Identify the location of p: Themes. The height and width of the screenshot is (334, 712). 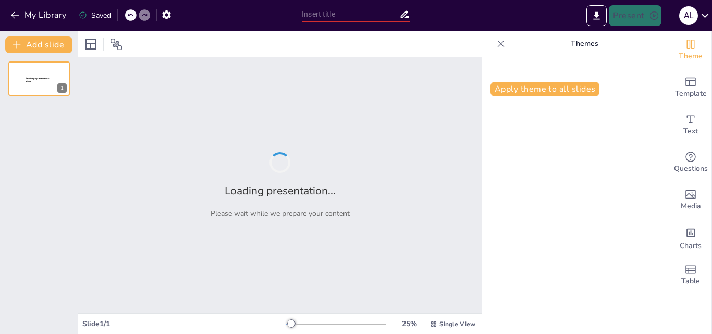
(585, 44).